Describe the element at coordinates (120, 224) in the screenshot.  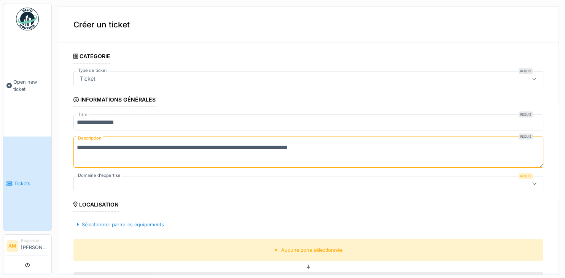
I see `div: Sélectionner parmi les équipements` at that location.